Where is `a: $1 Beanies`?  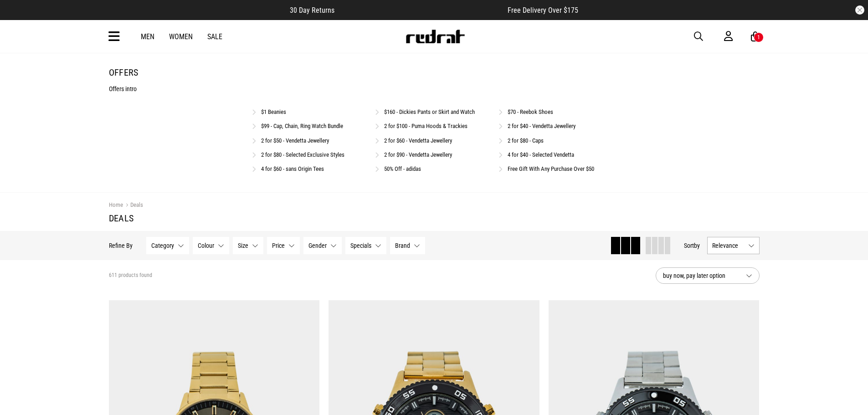 a: $1 Beanies is located at coordinates (273, 112).